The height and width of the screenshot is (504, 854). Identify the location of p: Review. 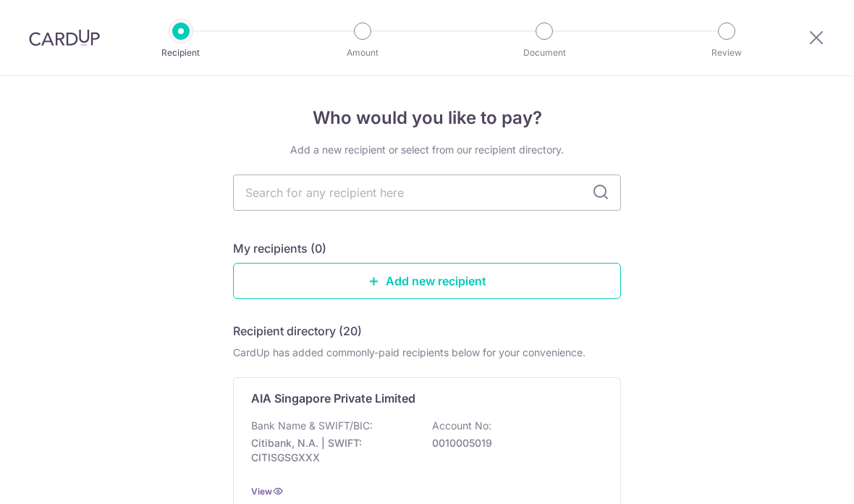
(727, 53).